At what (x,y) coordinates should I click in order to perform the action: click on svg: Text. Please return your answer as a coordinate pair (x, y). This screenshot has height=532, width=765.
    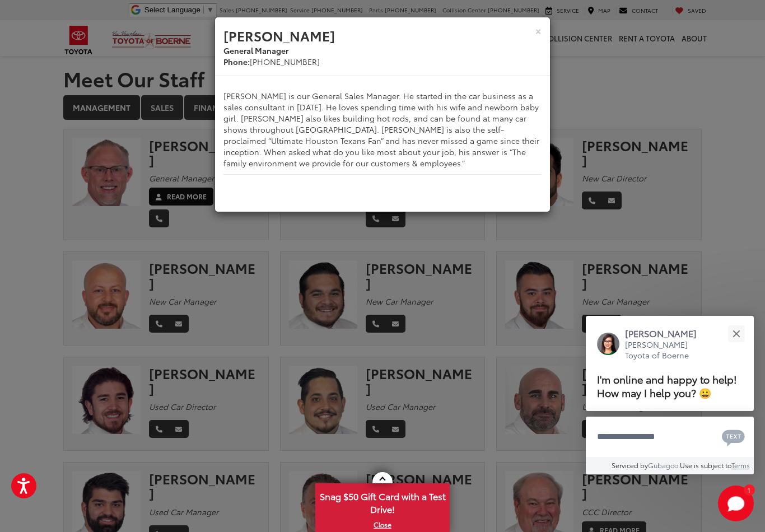
    Looking at the image, I should click on (734, 437).